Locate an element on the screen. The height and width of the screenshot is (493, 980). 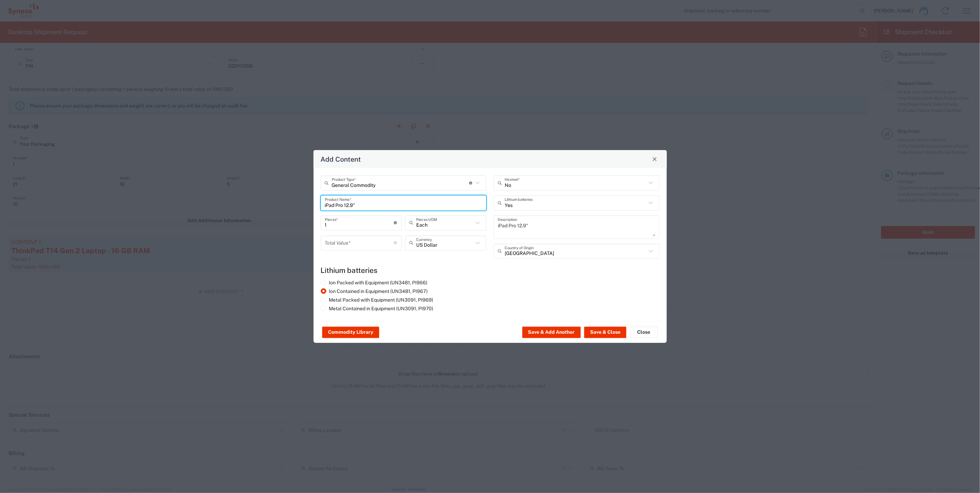
label: Ion Contained in Equipment (UN3481, PI967) is located at coordinates (374, 291).